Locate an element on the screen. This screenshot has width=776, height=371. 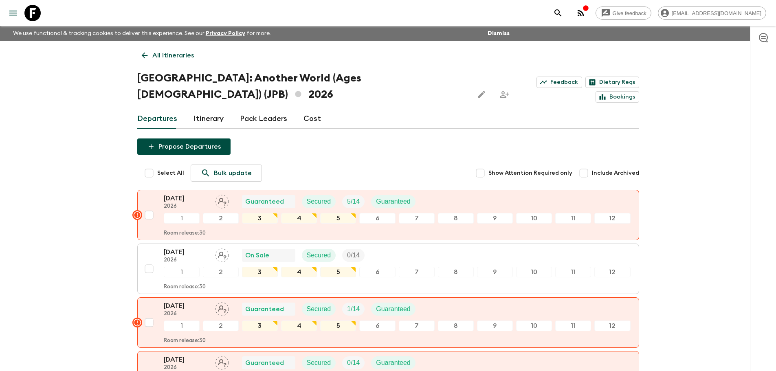
a: Bulk update is located at coordinates (226, 173).